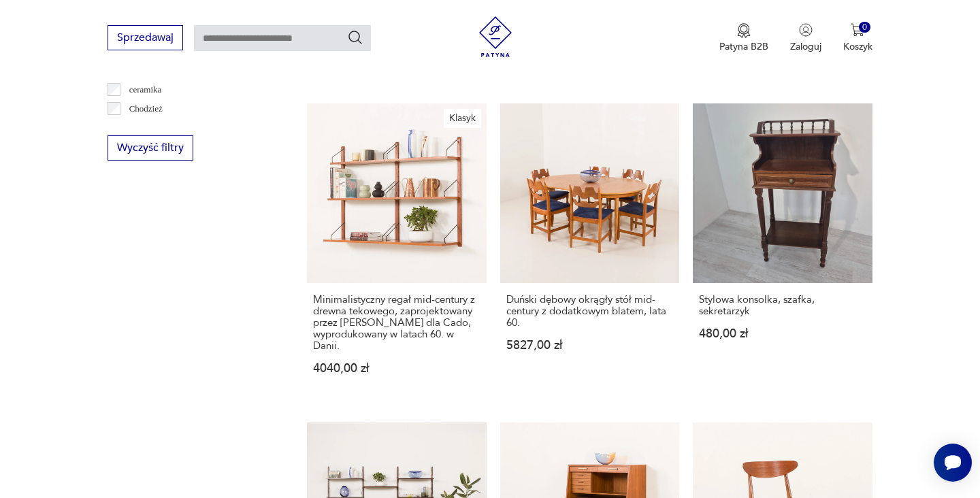 The height and width of the screenshot is (498, 980). Describe the element at coordinates (806, 38) in the screenshot. I see `button: Zaloguj` at that location.